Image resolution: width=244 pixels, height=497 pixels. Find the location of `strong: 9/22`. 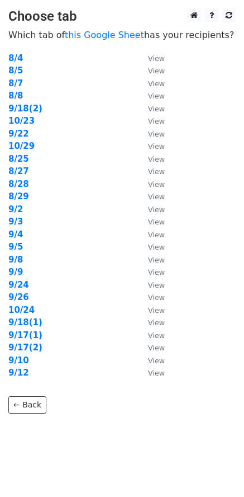

strong: 9/22 is located at coordinates (18, 134).